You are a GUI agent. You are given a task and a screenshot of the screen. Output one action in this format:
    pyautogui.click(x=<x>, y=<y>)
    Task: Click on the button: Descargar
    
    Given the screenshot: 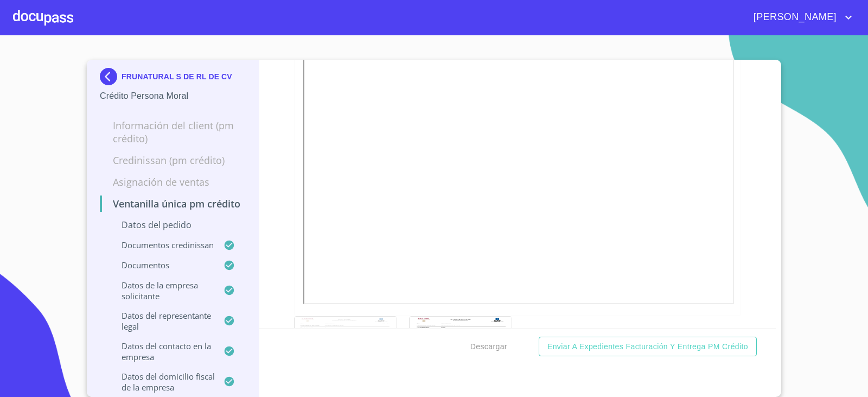 What is the action you would take?
    pyautogui.click(x=489, y=347)
    